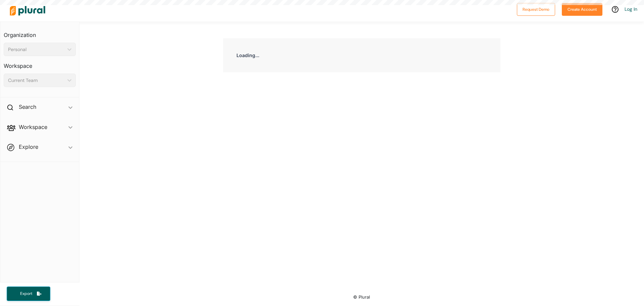 The height and width of the screenshot is (306, 644). Describe the element at coordinates (36, 80) in the screenshot. I see `div: Current Team` at that location.